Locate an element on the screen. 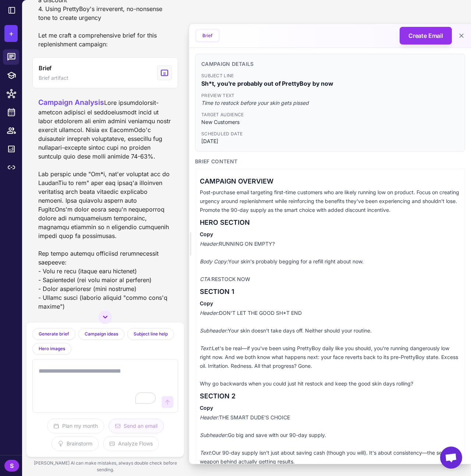 Image resolution: width=471 pixels, height=476 pixels. span: Campaign Analysis is located at coordinates (71, 102).